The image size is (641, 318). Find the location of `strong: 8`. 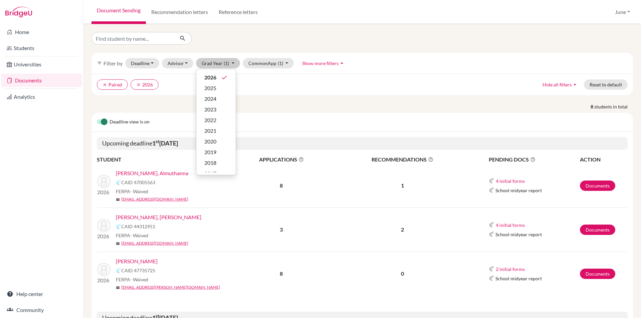

strong: 8 is located at coordinates (592, 106).